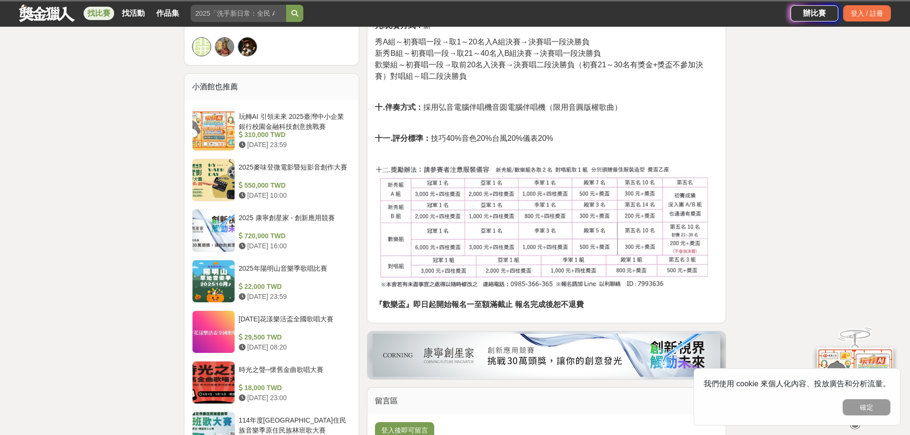 The width and height of the screenshot is (910, 435). Describe the element at coordinates (541, 229) in the screenshot. I see `img: 24d650de-c7f3-4256-bcaf-a2f117de8909.jpg` at that location.